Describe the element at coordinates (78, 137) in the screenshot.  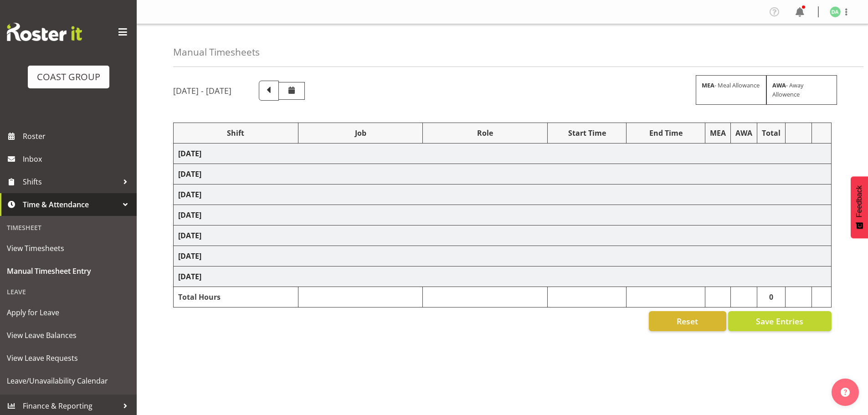
I see `span: Roster` at that location.